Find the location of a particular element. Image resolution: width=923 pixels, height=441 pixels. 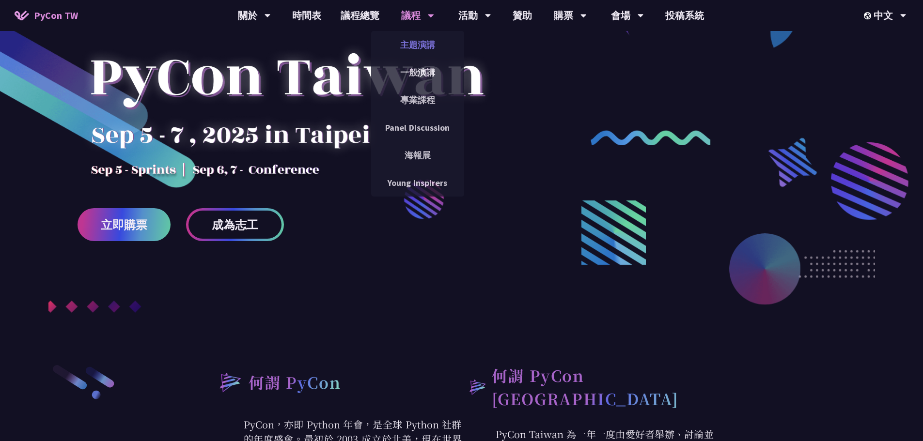

a: Panel Discussion is located at coordinates (417, 127).